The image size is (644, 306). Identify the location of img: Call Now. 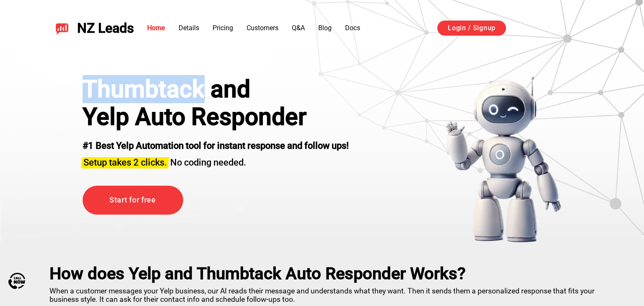
(17, 281).